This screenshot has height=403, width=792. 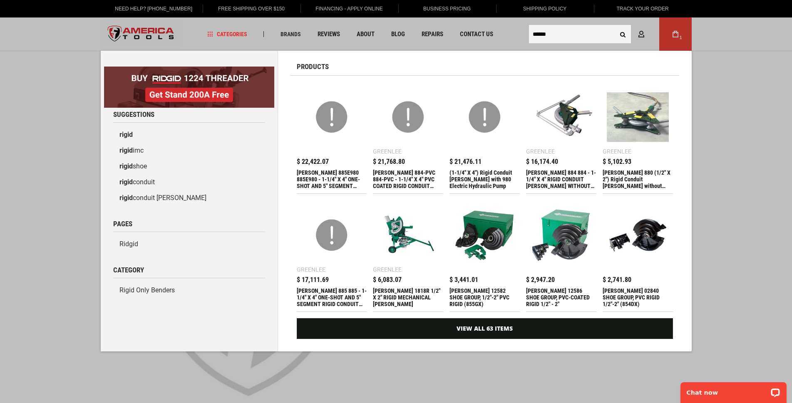 What do you see at coordinates (561, 298) in the screenshot?
I see `div: GREENLEE 12586 SHOE GROUP, PVC-COATED RIGID 1/2` at bounding box center [561, 298].